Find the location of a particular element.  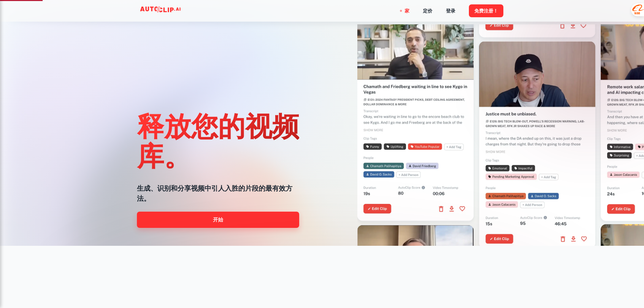

button: 免费注册！ is located at coordinates (486, 11).